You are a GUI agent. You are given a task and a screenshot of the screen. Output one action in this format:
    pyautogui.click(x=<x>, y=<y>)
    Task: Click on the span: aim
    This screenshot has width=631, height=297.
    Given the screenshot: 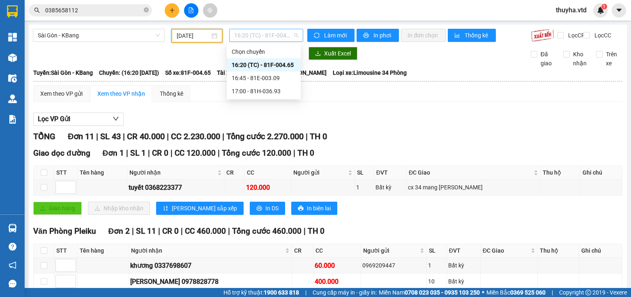 What is the action you would take?
    pyautogui.click(x=210, y=10)
    